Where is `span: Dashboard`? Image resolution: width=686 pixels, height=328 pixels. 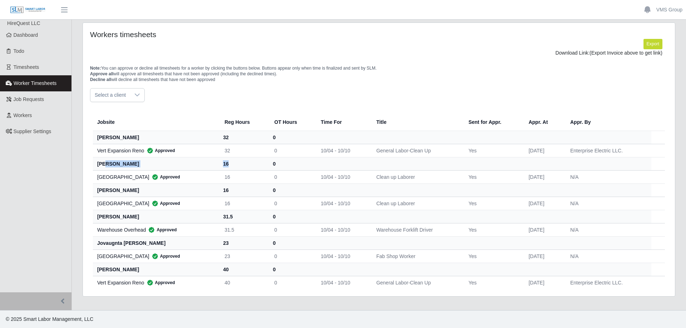 span: Dashboard is located at coordinates (26, 35).